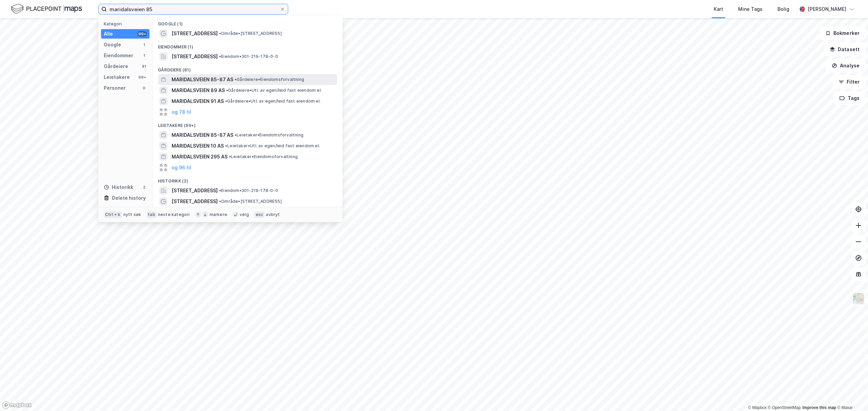 The image size is (868, 411). I want to click on div: Alle, so click(108, 34).